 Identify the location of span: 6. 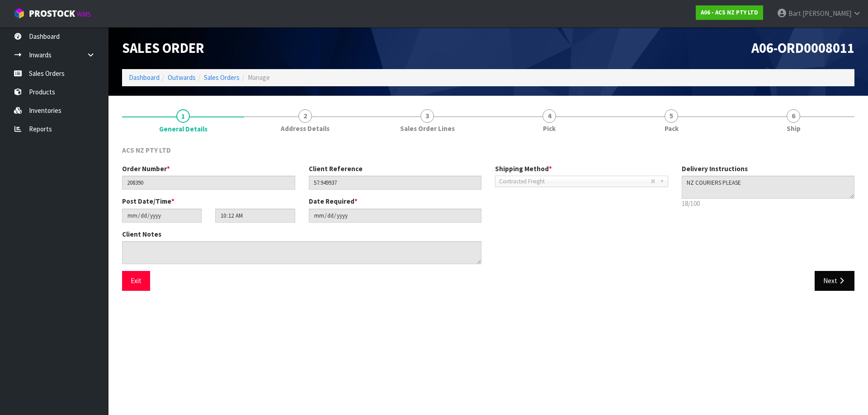
(793, 116).